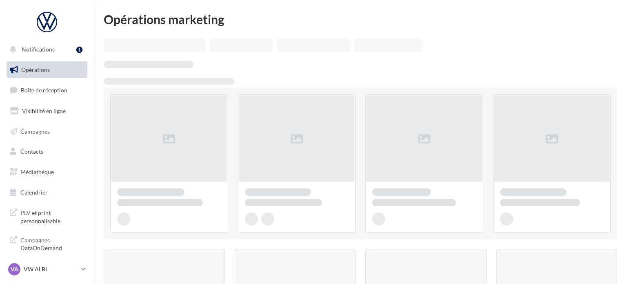  Describe the element at coordinates (361, 19) in the screenshot. I see `div: Opérations marketing` at that location.